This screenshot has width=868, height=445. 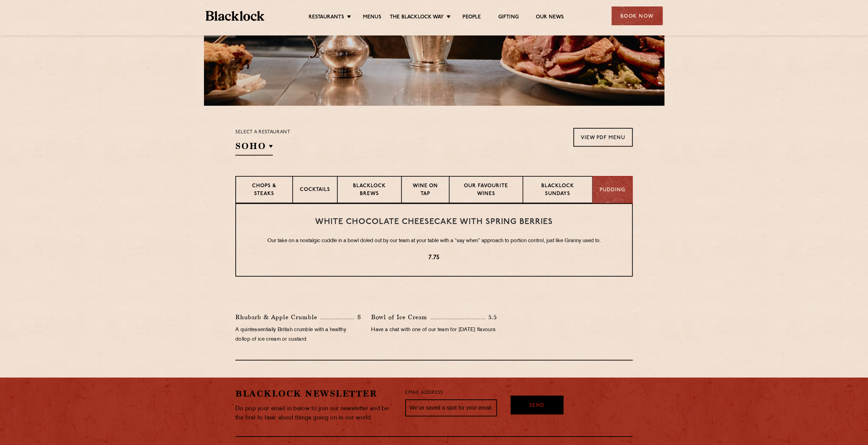 I want to click on input: We’ve saved a spot for your email..., so click(x=451, y=408).